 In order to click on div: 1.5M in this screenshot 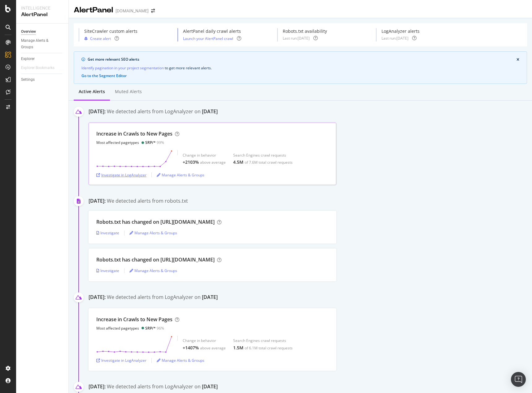, I will do `click(238, 348)`.